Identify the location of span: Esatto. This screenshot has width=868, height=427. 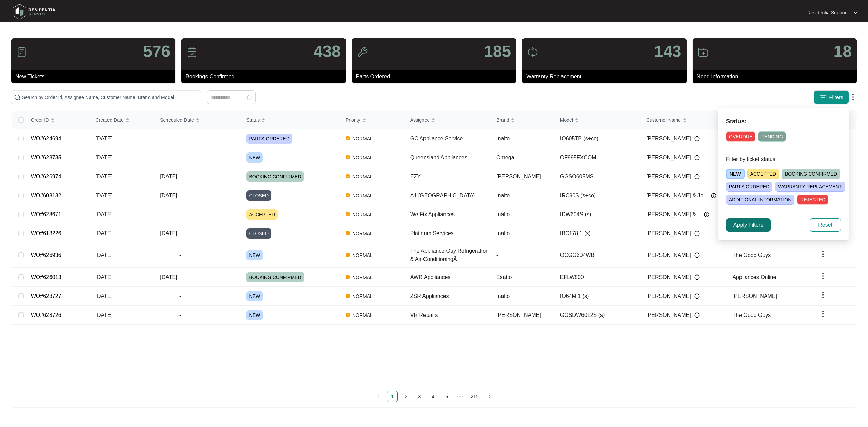
(504, 277).